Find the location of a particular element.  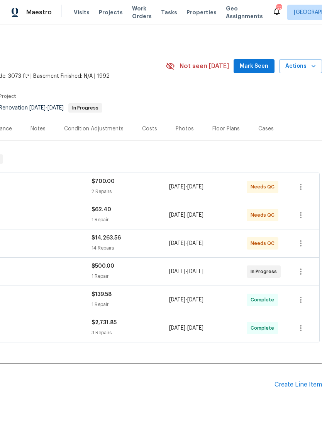

span: Properties is located at coordinates (202, 12).